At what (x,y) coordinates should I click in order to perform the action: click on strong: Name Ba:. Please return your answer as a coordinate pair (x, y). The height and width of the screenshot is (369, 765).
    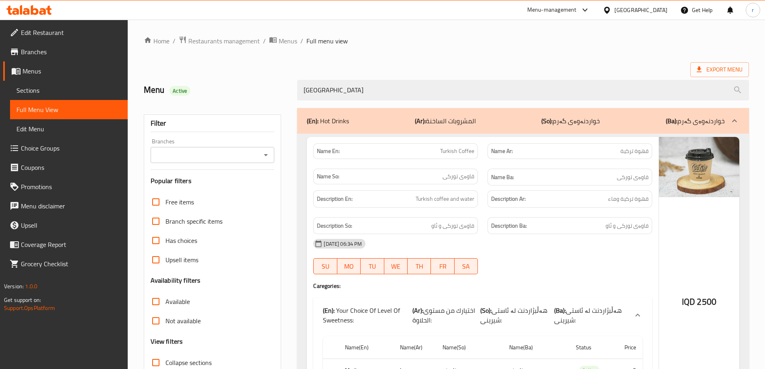
    Looking at the image, I should click on (502, 177).